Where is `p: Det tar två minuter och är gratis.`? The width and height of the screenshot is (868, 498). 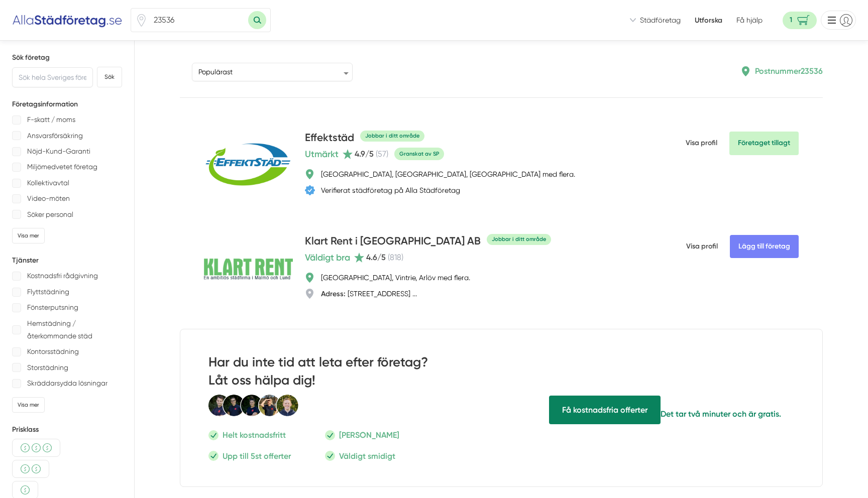 p: Det tar två minuter och är gratis. is located at coordinates (721, 414).